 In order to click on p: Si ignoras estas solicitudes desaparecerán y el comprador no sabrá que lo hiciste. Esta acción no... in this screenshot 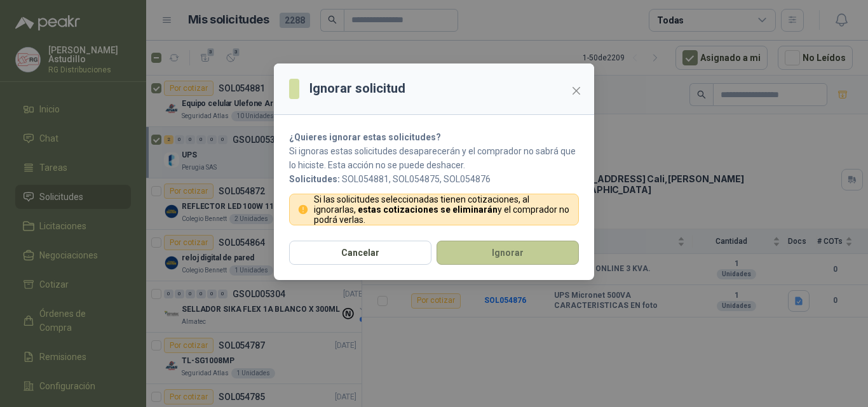, I will do `click(434, 158)`.